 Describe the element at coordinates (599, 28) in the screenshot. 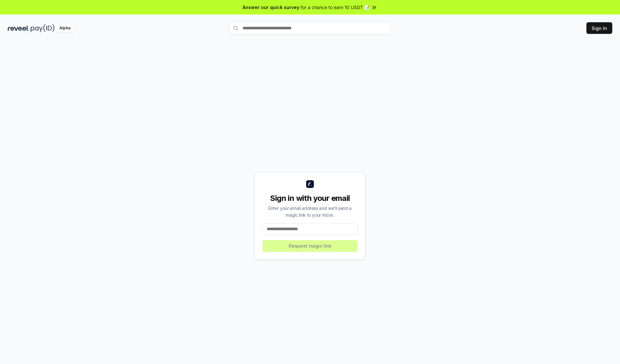

I see `button: Sign In` at that location.